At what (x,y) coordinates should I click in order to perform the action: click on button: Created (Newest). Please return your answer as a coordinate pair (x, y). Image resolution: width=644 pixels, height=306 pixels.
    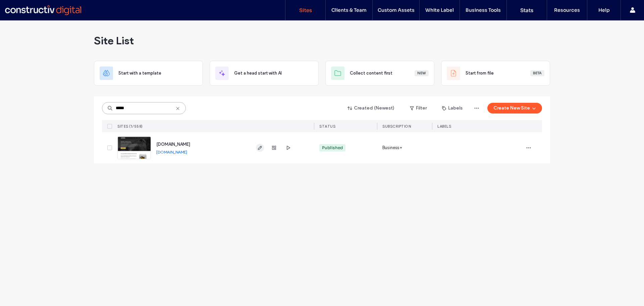
    Looking at the image, I should click on (371, 108).